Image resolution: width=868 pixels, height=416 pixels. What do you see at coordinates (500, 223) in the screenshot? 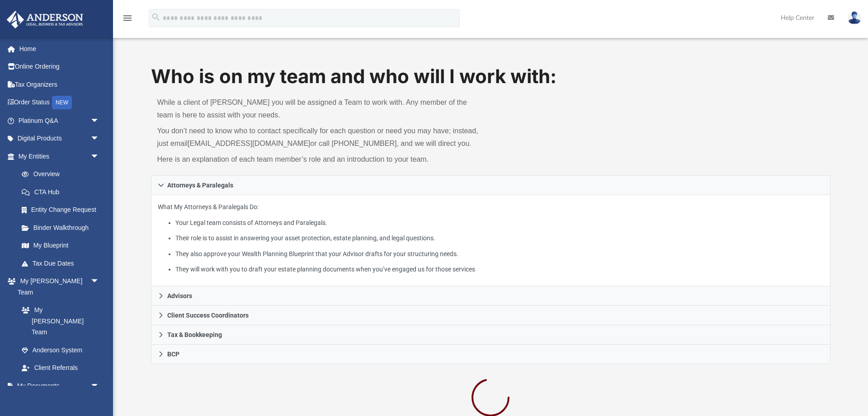
I see `li: Your Legal team consists of Attorneys and Paralegals.` at bounding box center [500, 223].